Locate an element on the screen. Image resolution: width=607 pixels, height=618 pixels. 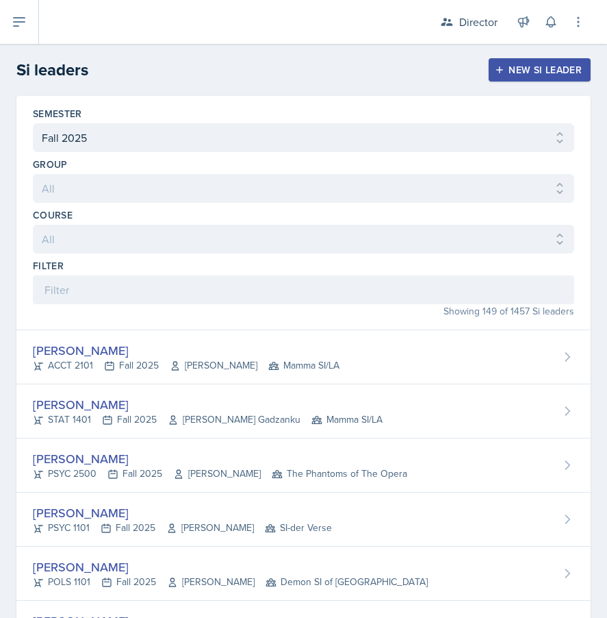
div: PSYC 1101 Fall 2025 is located at coordinates (182, 527).